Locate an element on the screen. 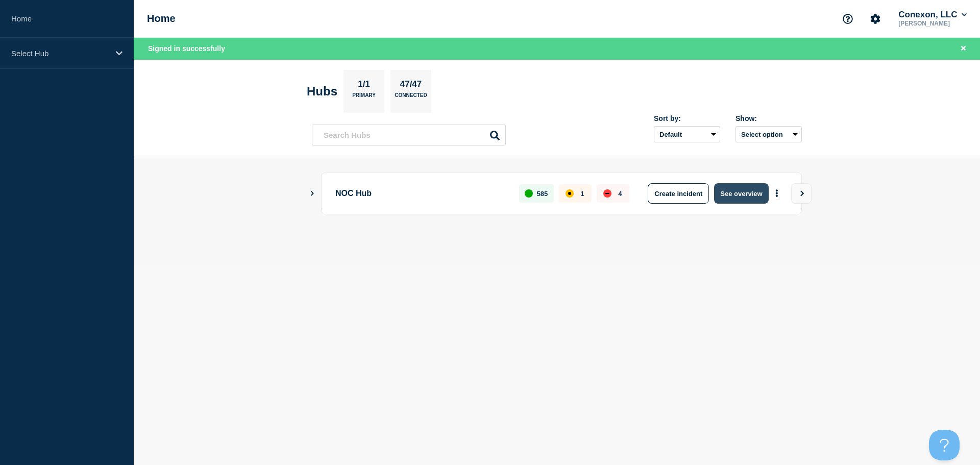 This screenshot has height=465, width=980. button: Close banner is located at coordinates (963, 48).